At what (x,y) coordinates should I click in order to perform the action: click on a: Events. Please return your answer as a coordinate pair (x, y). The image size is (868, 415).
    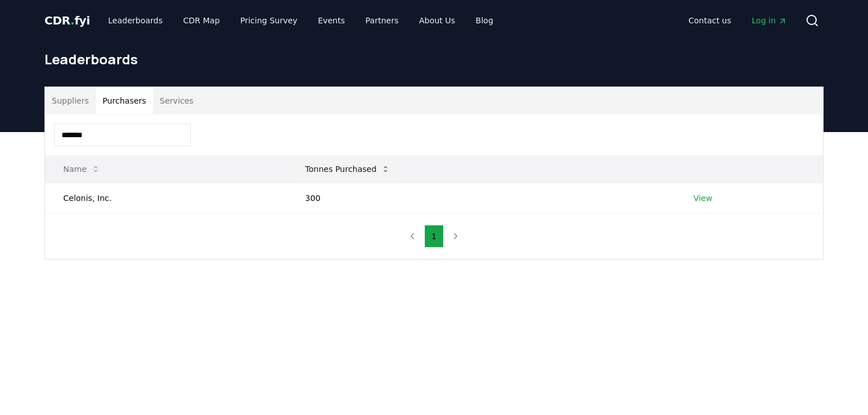
    Looking at the image, I should click on (331, 20).